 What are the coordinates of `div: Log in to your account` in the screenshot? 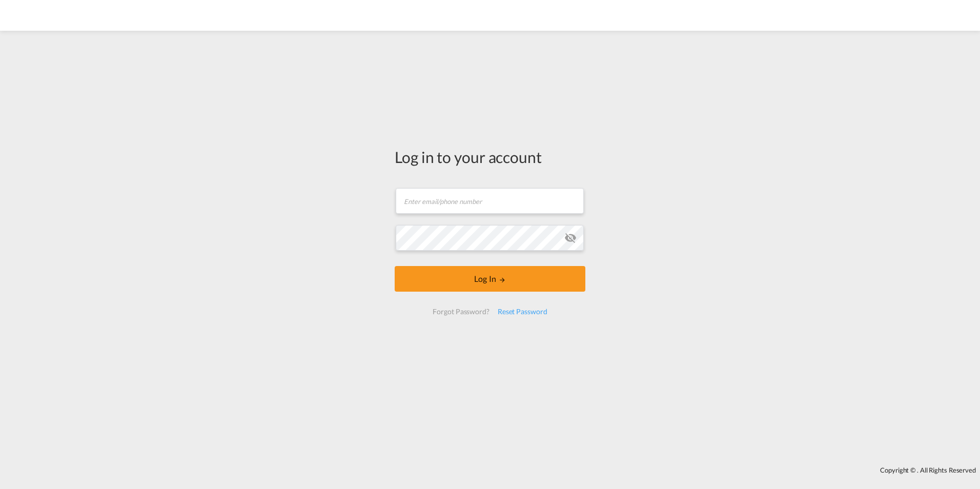 It's located at (490, 157).